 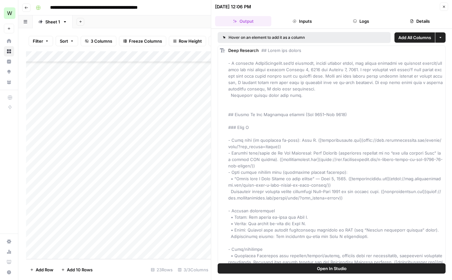 I want to click on button: Open In Studio, so click(x=331, y=269).